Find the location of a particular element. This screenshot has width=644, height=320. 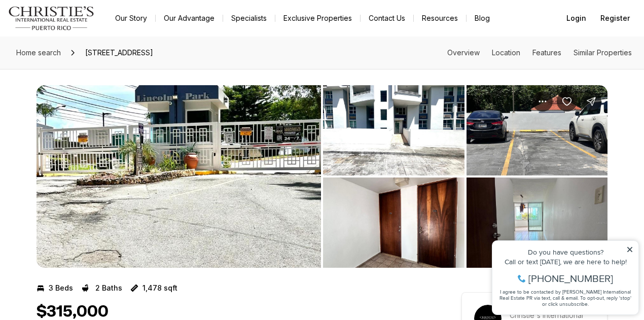

button: Register is located at coordinates (615, 18).